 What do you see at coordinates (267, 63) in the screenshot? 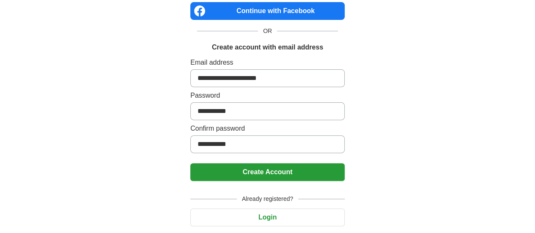
I see `label: Email address` at bounding box center [267, 63].